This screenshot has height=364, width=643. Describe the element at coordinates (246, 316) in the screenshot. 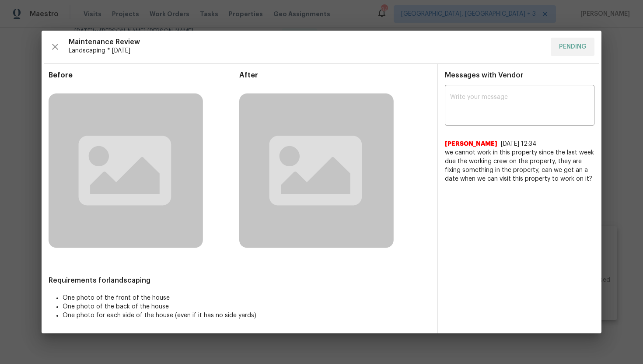

I see `li: One photo for each side of the house (even if it has no side yards)` at that location.